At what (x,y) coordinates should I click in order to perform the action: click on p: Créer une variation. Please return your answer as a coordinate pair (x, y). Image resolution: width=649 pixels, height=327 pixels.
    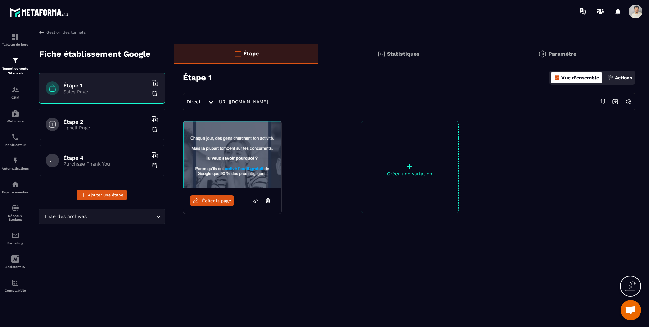
    Looking at the image, I should click on (410, 174).